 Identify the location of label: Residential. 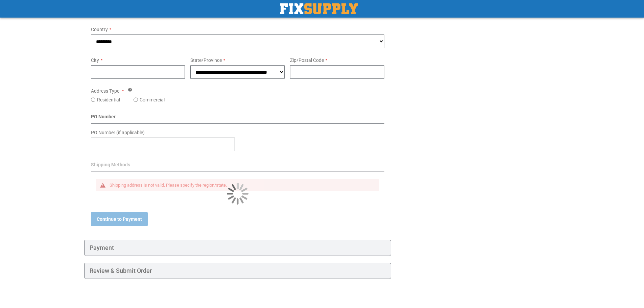
(109, 100).